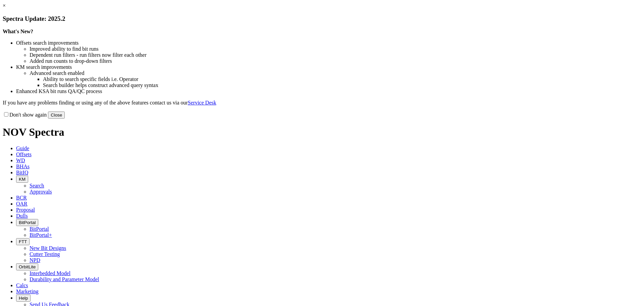 Image resolution: width=644 pixels, height=306 pixels. I want to click on li: Dependent run filters - run filters now filter each other, so click(335, 55).